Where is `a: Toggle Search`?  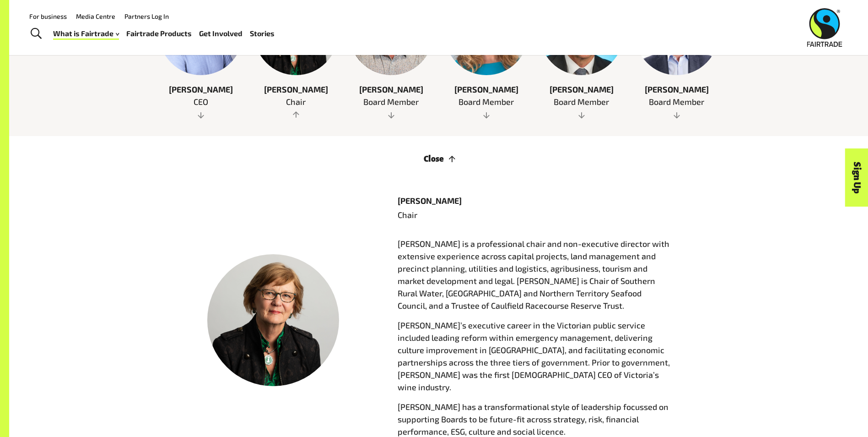 a: Toggle Search is located at coordinates (36, 34).